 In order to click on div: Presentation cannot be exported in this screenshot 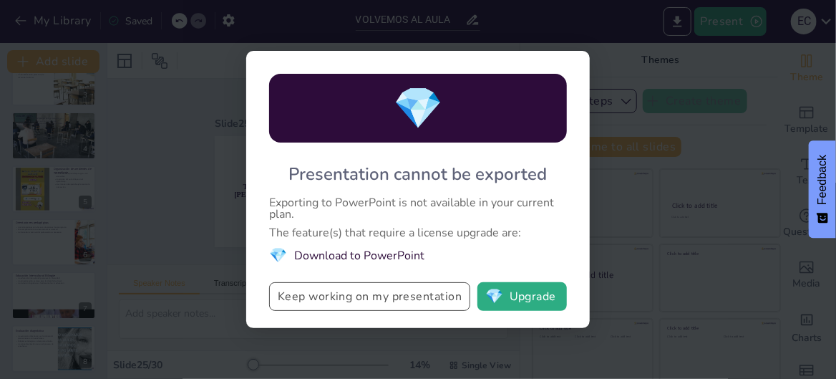, I will do `click(418, 174)`.